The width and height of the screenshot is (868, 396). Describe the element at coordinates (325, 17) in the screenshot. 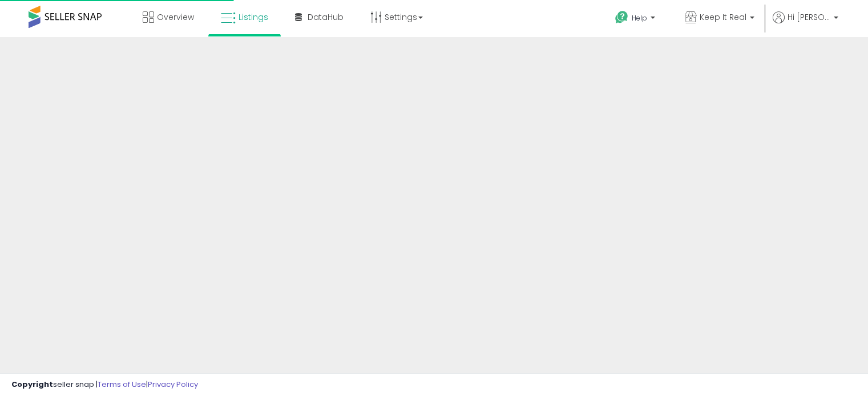

I see `span: DataHub` at that location.